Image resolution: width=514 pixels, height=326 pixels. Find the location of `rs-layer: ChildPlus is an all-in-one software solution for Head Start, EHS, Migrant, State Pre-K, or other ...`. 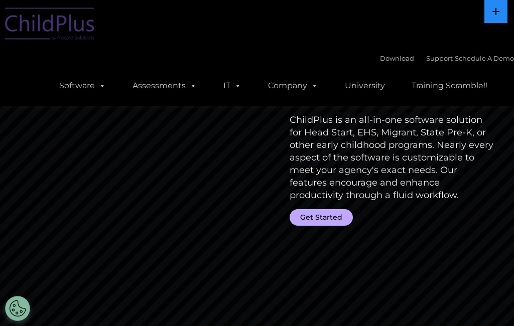

rs-layer: ChildPlus is an all-in-one software solution for Head Start, EHS, Migrant, State Pre-K, or other ... is located at coordinates (392, 157).